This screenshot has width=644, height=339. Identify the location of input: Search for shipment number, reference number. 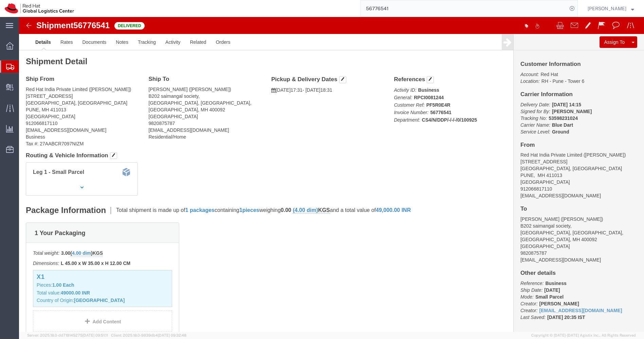
(464, 9).